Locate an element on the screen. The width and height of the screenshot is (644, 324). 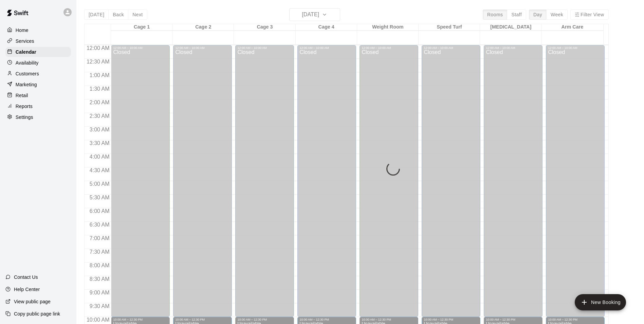
p: Marketing is located at coordinates (26, 84).